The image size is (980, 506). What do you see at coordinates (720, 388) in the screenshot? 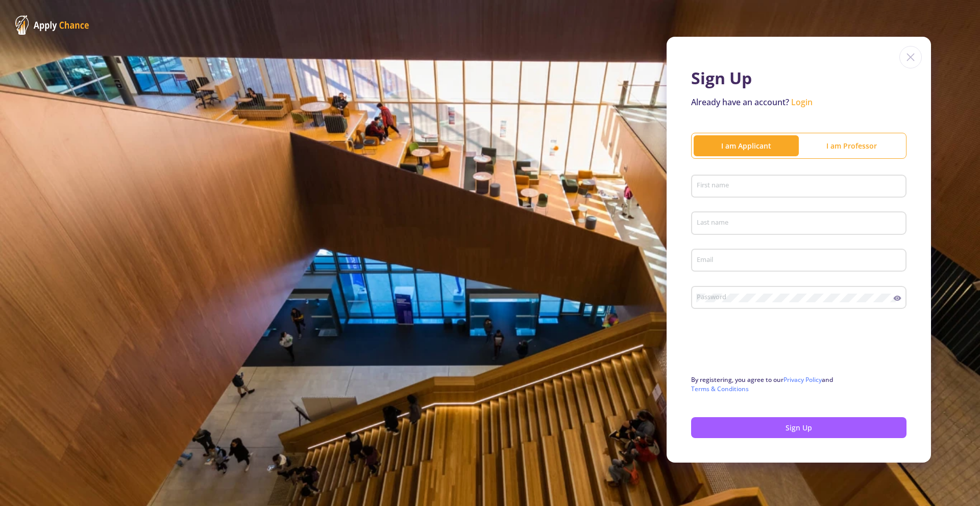
I see `a: Terms & Conditions` at bounding box center [720, 388].